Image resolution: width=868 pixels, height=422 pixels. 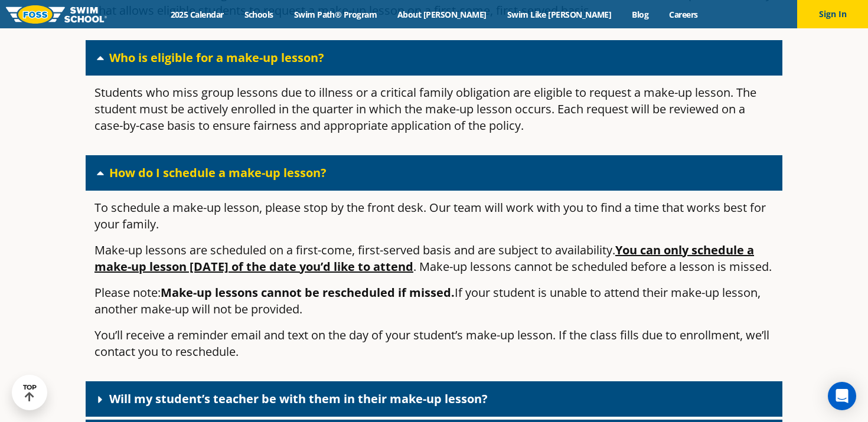 I want to click on a: 2025 Calendar, so click(x=196, y=14).